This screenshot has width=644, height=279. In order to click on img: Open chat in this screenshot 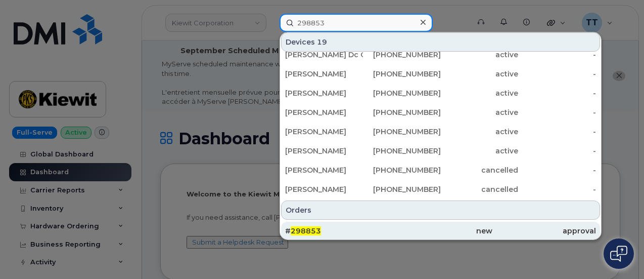, I will do `click(619, 254)`.